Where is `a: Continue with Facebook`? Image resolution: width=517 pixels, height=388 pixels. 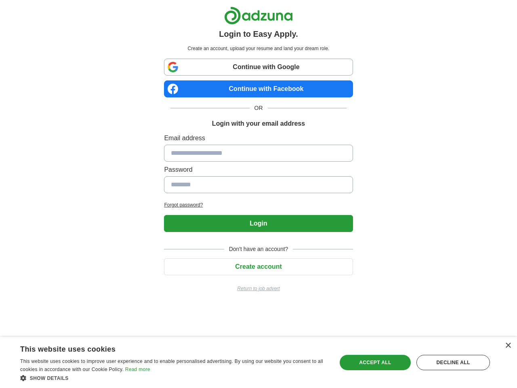 a: Continue with Facebook is located at coordinates (258, 89).